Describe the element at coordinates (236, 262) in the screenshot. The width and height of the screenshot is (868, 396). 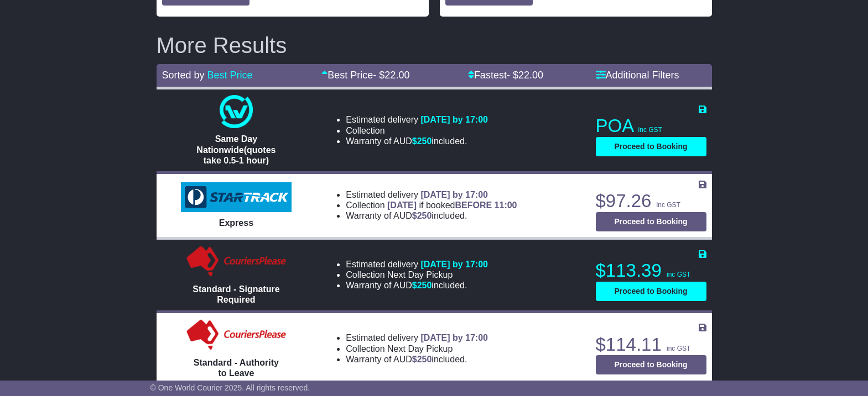
I see `img: Couriers Please: Standard - Signature Required` at that location.